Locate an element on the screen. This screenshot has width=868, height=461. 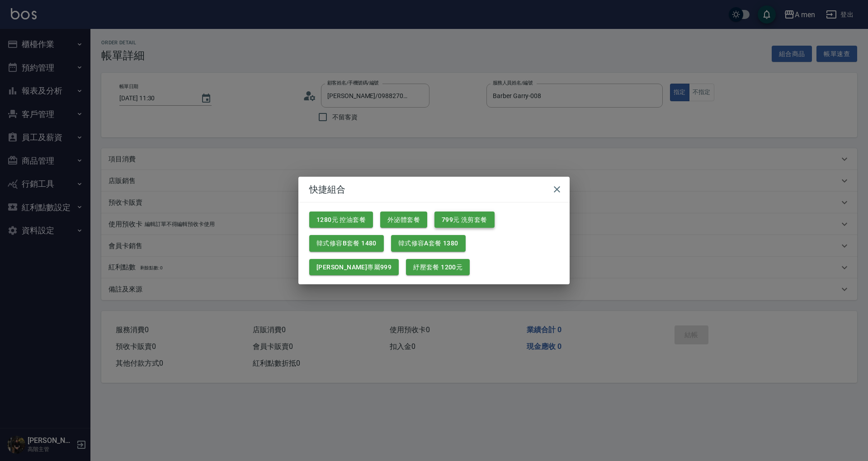
h2: 快捷組合 is located at coordinates (434, 189).